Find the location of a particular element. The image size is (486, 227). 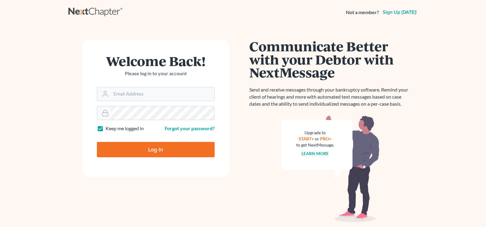

a: Forgot your password? is located at coordinates (190, 128).